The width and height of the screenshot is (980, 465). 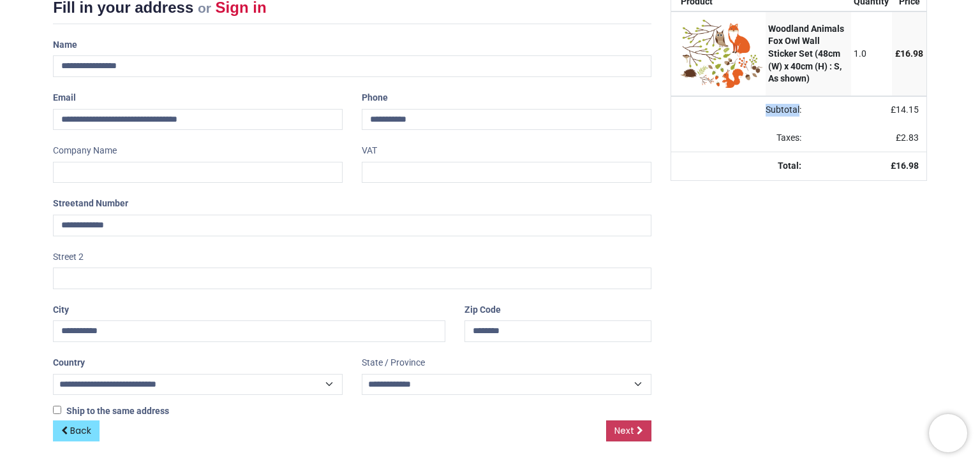 I want to click on a: Next, so click(x=629, y=432).